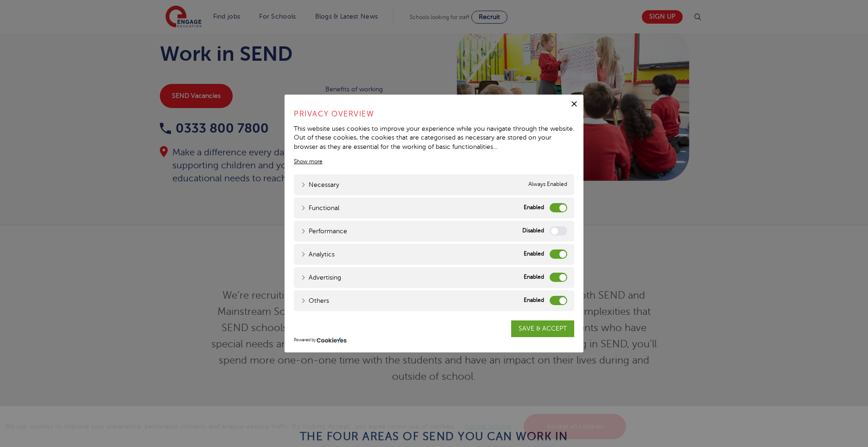  I want to click on h4: Privacy Overview, so click(434, 114).